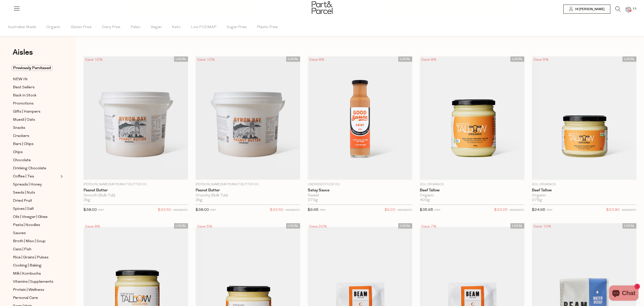 This screenshot has width=644, height=306. I want to click on a: Promotions, so click(36, 103).